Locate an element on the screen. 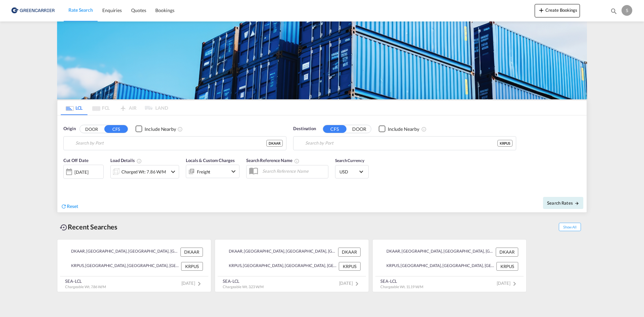 This screenshot has height=317, width=644. span: Chargeable Wt. 7.86 W/M is located at coordinates (86, 286).